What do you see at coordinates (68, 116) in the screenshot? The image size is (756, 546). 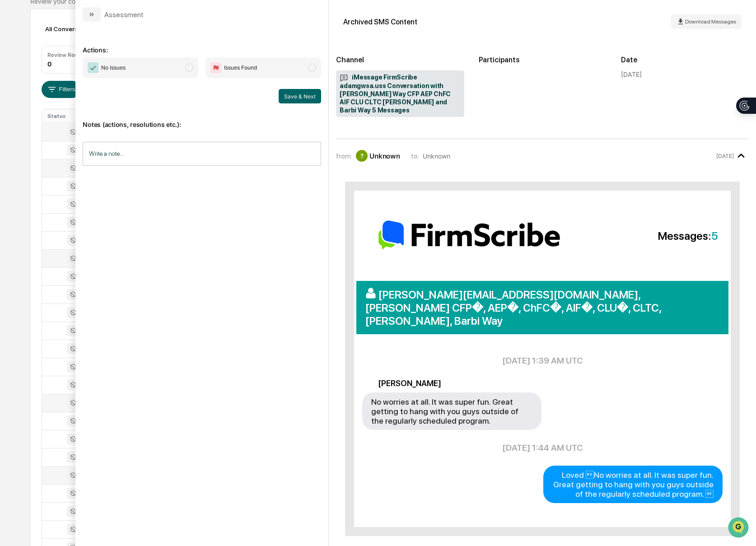 I see `th: Status` at bounding box center [68, 116].